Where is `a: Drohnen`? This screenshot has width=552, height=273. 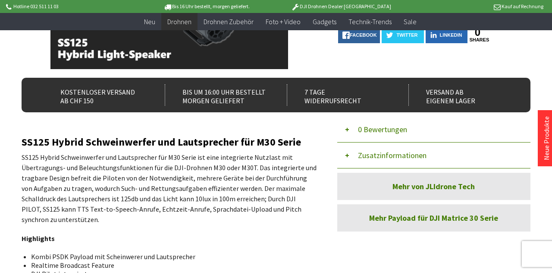
a: Drohnen is located at coordinates (179, 22).